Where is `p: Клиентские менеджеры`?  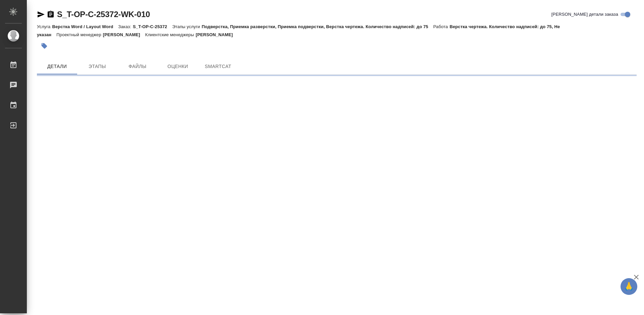
p: Клиентские менеджеры is located at coordinates (171, 35).